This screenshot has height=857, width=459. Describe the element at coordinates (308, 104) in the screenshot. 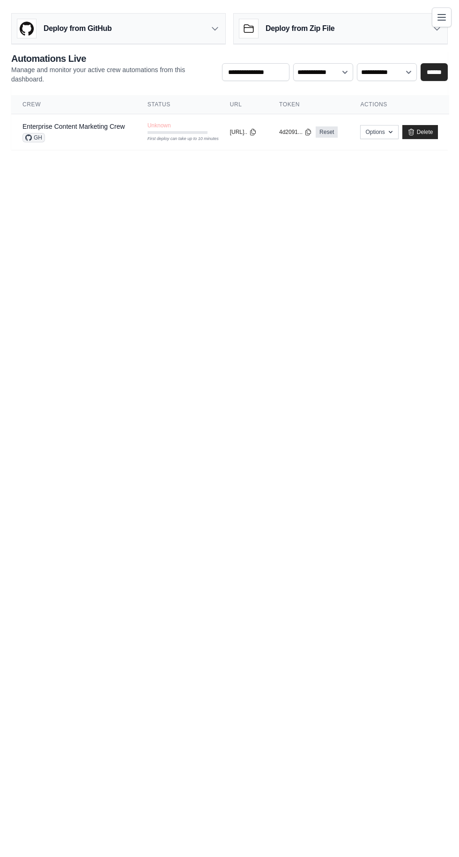

I see `th: Token` at that location.